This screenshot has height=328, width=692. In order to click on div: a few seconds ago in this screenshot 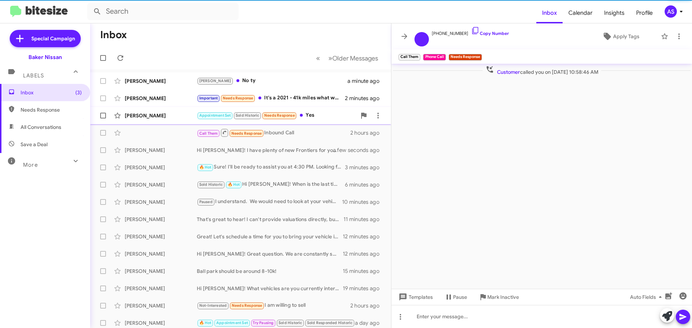, I will do `click(364, 150)`.